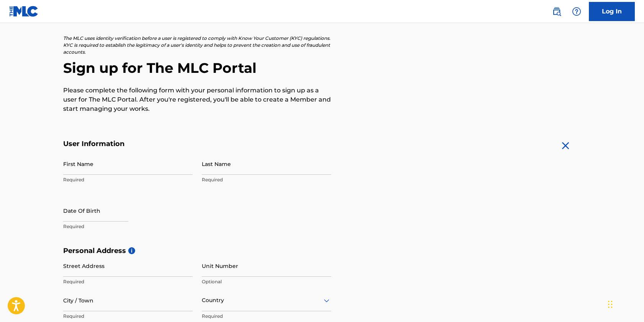 The width and height of the screenshot is (644, 322). Describe the element at coordinates (557, 12) in the screenshot. I see `a: Public Search` at that location.